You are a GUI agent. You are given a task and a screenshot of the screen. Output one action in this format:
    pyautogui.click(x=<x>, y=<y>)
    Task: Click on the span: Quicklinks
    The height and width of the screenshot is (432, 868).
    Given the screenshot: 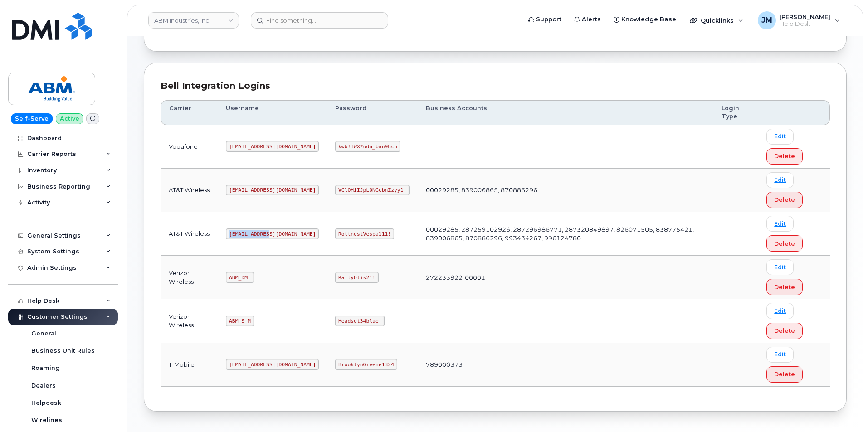 What is the action you would take?
    pyautogui.click(x=717, y=20)
    